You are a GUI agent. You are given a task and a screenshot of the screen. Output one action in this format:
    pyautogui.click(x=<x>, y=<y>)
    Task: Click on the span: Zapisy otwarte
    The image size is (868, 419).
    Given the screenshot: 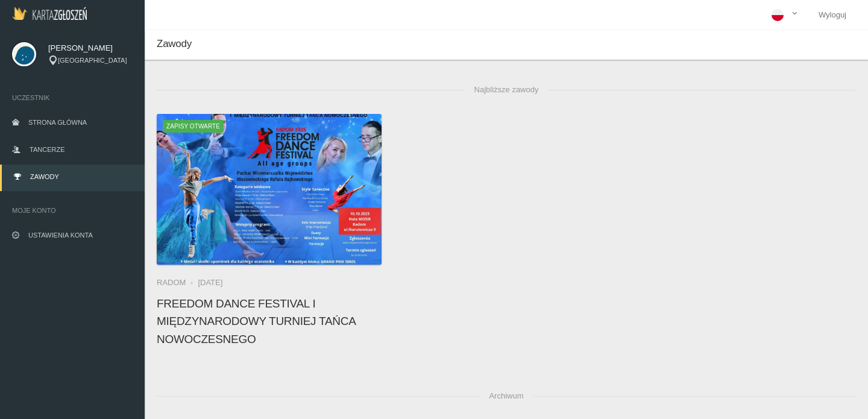 What is the action you would take?
    pyautogui.click(x=193, y=126)
    